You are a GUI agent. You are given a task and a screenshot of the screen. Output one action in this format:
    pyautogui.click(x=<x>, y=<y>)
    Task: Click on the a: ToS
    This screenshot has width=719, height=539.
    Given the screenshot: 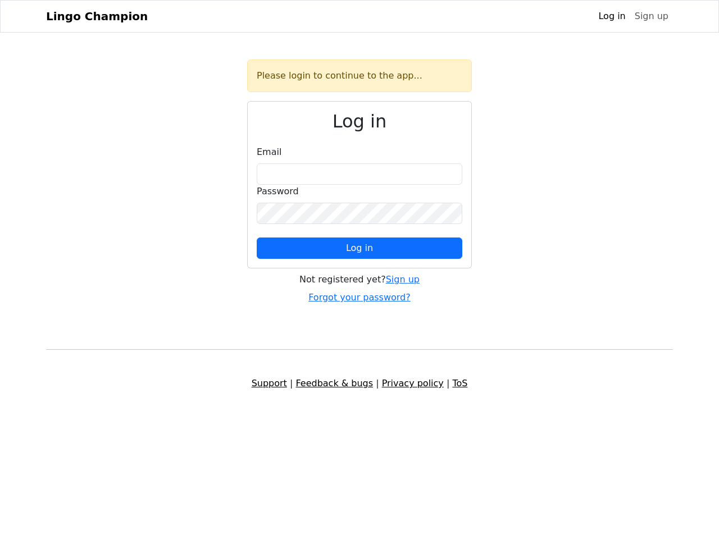 What is the action you would take?
    pyautogui.click(x=460, y=383)
    